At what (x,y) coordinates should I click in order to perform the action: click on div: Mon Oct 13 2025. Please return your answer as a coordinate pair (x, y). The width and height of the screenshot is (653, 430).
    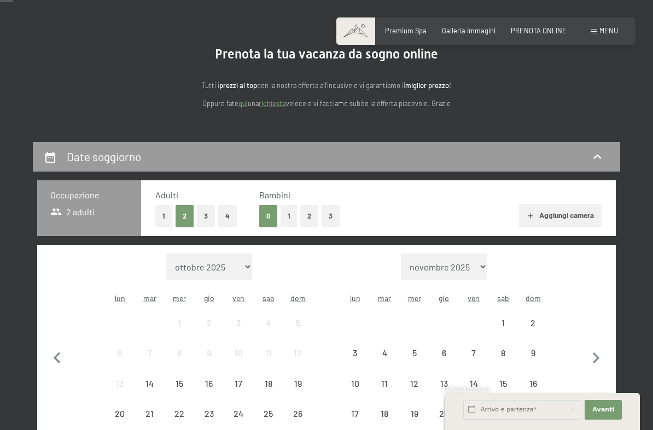
    Looking at the image, I should click on (120, 383).